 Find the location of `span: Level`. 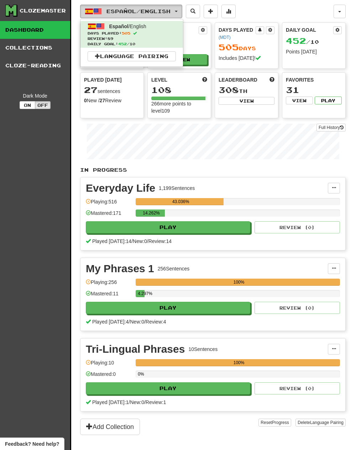

span: Level is located at coordinates (159, 80).